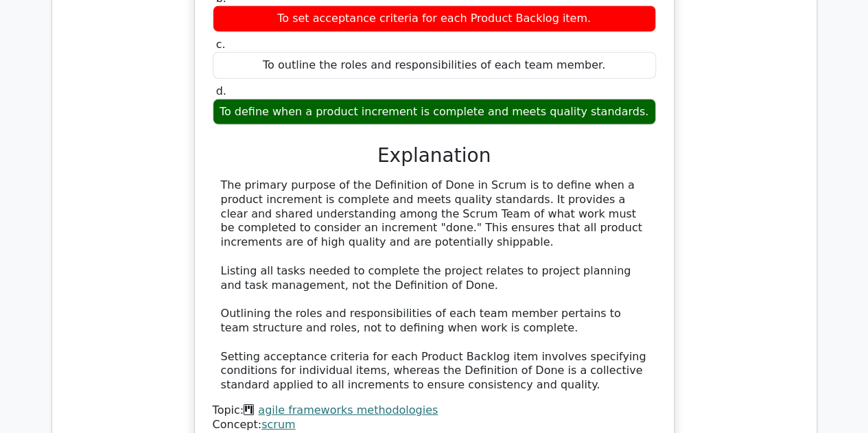 This screenshot has height=433, width=868. What do you see at coordinates (434, 112) in the screenshot?
I see `div: To define when a product increment is complete and meets quality standards.` at bounding box center [434, 112].